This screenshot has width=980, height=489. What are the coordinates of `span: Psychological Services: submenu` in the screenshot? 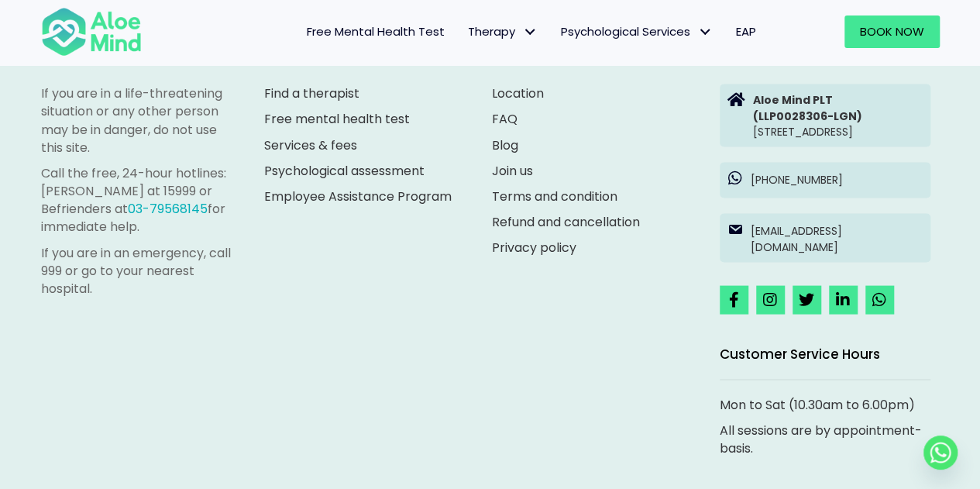 It's located at (705, 32).